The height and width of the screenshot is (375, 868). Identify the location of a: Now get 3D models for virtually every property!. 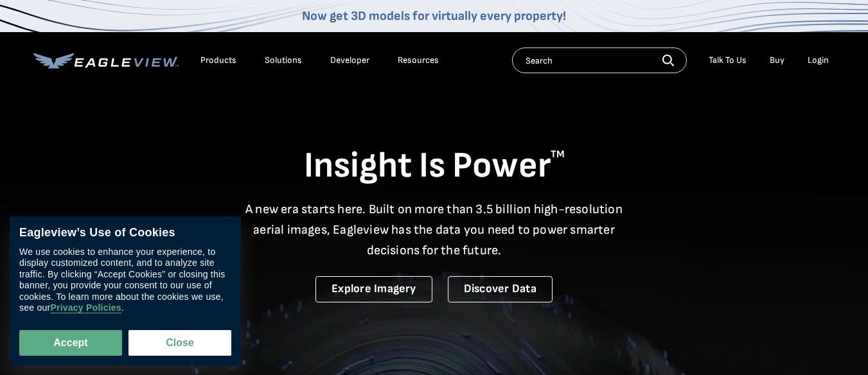
(434, 16).